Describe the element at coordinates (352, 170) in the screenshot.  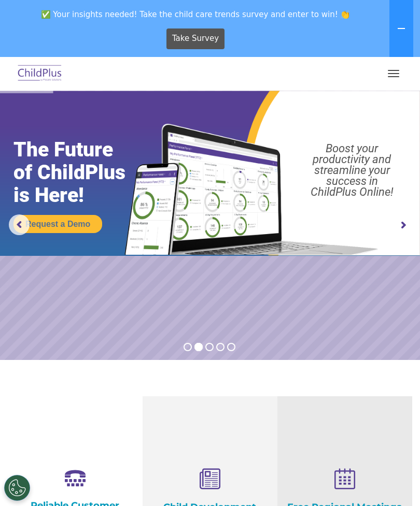
I see `rs-layer: Boost your productivity and streamline your success in ChildPlus Online!` at that location.